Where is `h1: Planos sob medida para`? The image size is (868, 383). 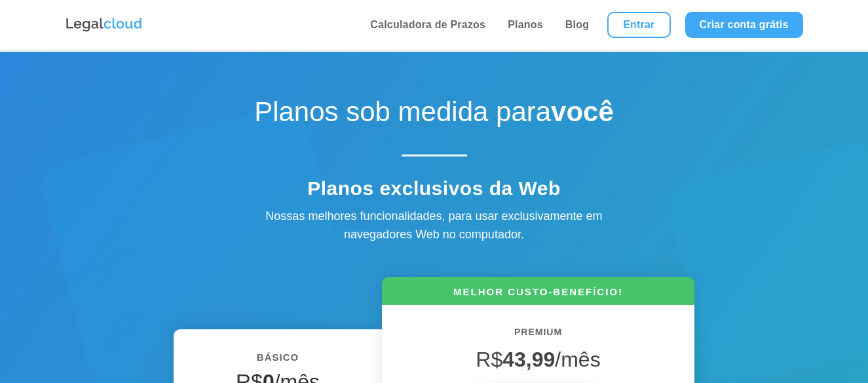 h1: Planos sob medida para is located at coordinates (434, 116).